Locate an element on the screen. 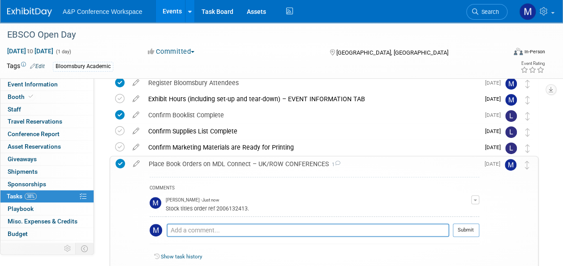 The height and width of the screenshot is (266, 563). span: Travel Reservations is located at coordinates (35, 121).